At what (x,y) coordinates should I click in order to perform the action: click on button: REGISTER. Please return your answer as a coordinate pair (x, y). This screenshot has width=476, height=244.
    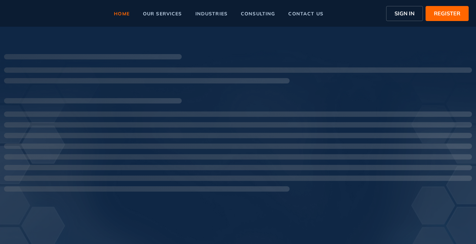
    Looking at the image, I should click on (447, 13).